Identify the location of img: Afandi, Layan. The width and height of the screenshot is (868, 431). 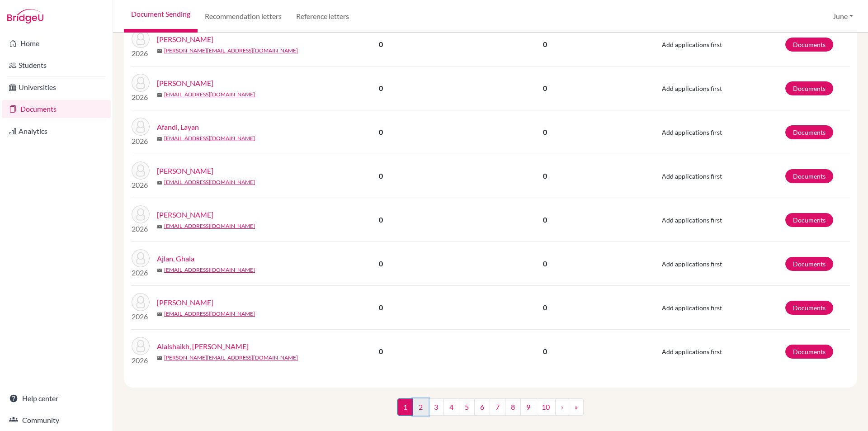
(141, 127).